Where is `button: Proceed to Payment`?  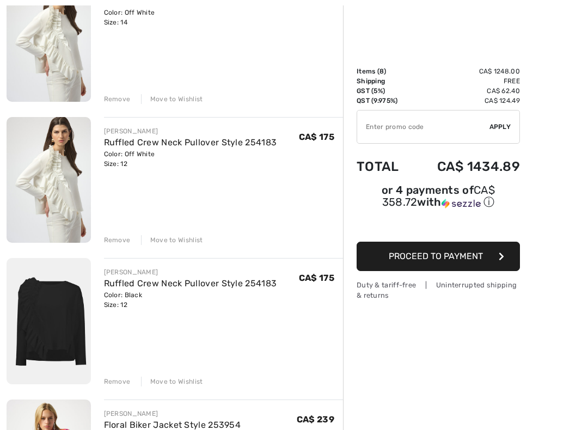
button: Proceed to Payment is located at coordinates (438, 256).